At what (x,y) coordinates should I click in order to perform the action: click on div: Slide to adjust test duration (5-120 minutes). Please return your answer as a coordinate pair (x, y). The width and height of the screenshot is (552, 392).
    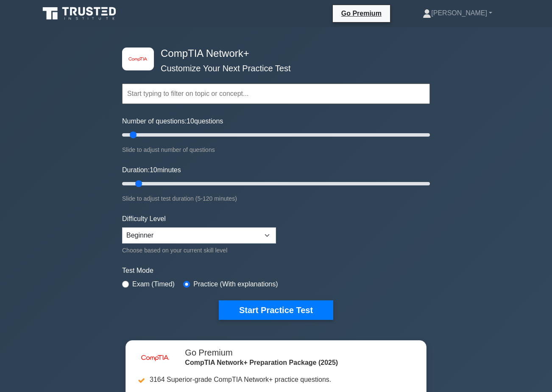
    Looking at the image, I should click on (276, 198).